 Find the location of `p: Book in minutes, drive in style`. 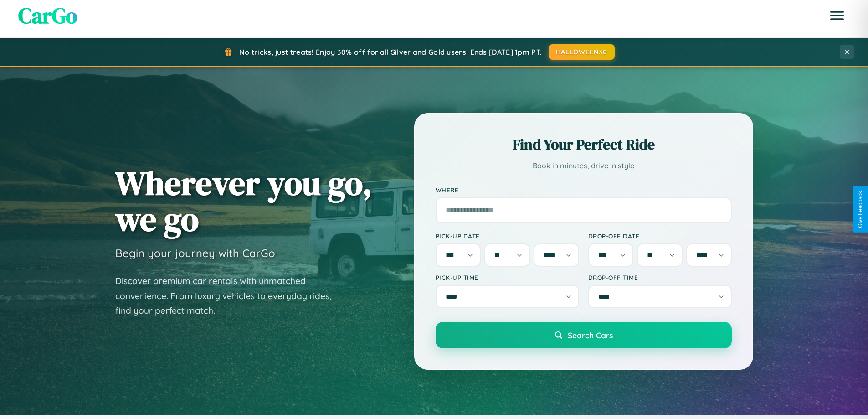

p: Book in minutes, drive in style is located at coordinates (584, 165).